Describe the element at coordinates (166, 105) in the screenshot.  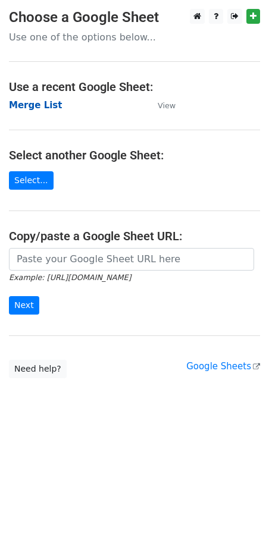
I see `small: View` at that location.